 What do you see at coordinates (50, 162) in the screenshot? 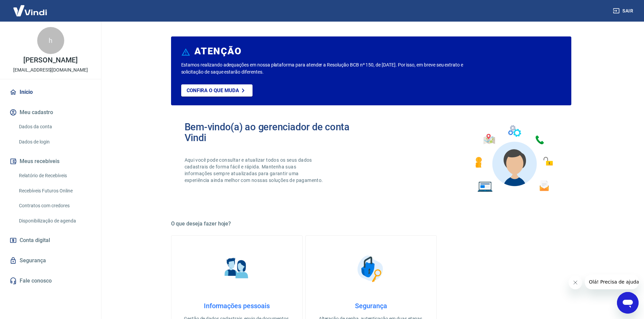
I see `button: Meus recebíveis` at bounding box center [50, 162].